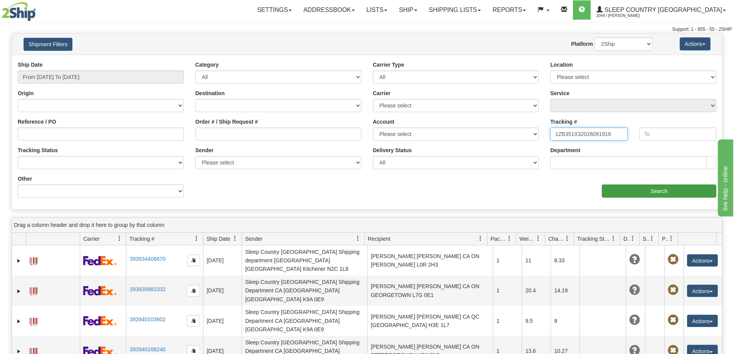 This screenshot has height=354, width=734. Describe the element at coordinates (274, 10) in the screenshot. I see `a: Settings` at that location.